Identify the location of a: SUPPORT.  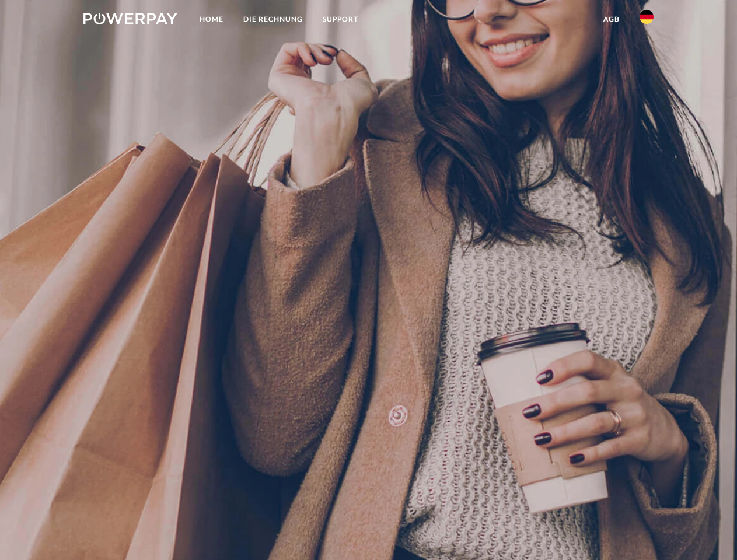
(340, 19).